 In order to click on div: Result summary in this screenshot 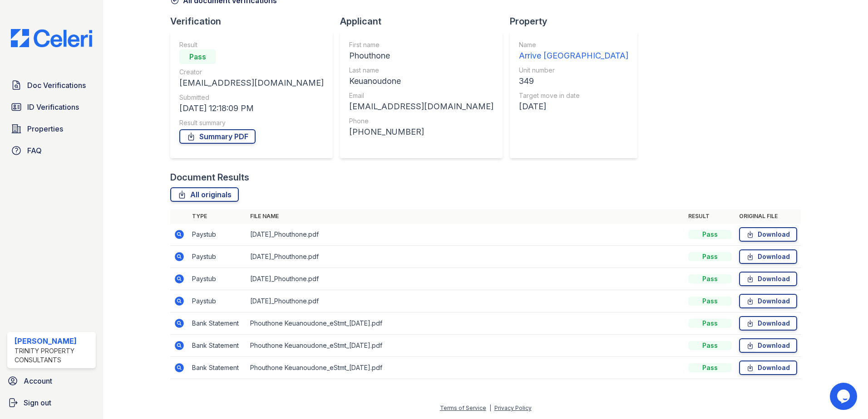, I will do `click(251, 123)`.